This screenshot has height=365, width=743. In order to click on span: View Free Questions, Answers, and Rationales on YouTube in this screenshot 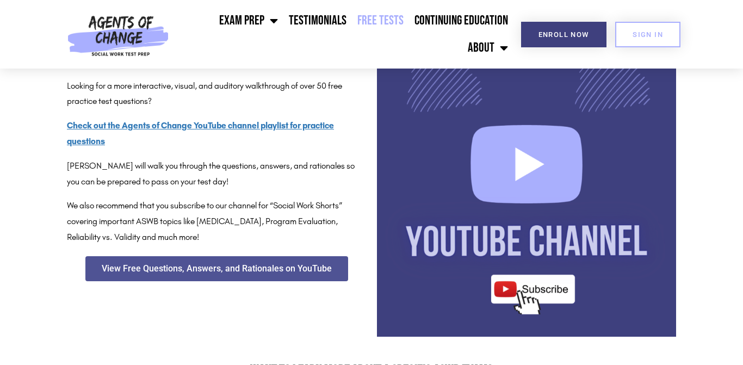, I will do `click(216, 269)`.